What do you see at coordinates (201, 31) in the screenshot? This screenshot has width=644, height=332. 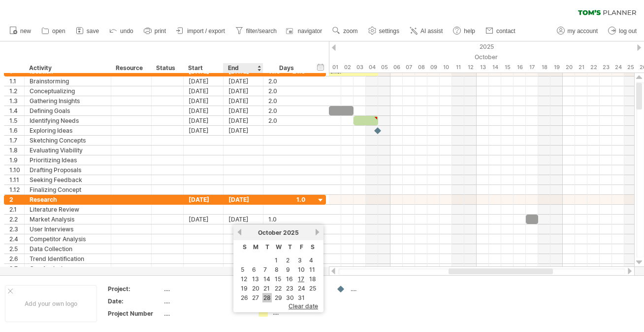 I see `a: import / export` at bounding box center [201, 31].